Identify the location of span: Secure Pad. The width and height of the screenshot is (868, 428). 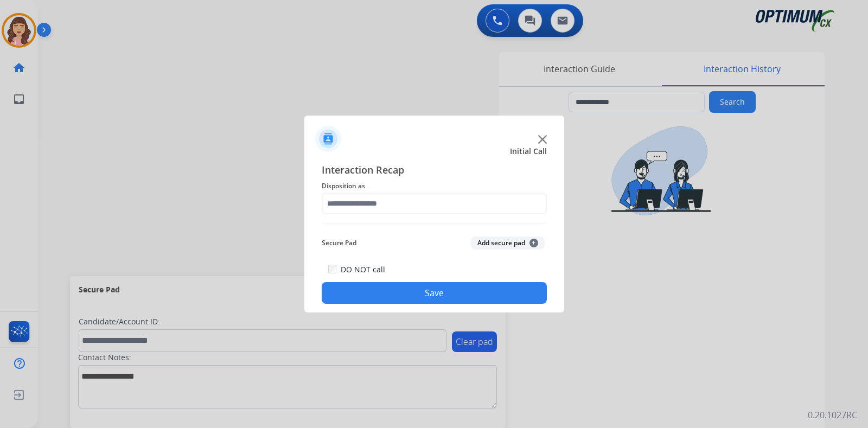
(339, 243).